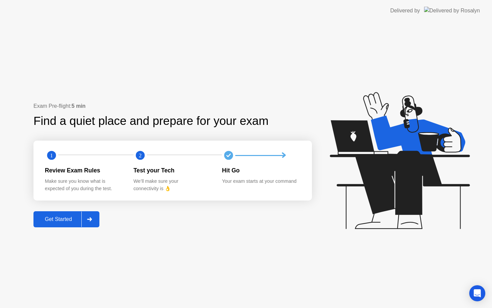  What do you see at coordinates (172, 185) in the screenshot?
I see `div: We’ll make sure your connectivity is 👌` at bounding box center [172, 185].